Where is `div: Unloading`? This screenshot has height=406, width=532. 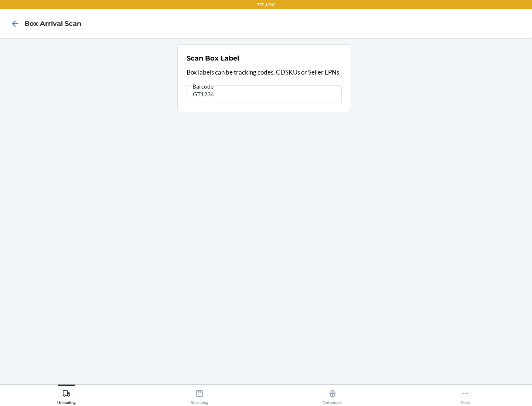
div: Unloading is located at coordinates (67, 395).